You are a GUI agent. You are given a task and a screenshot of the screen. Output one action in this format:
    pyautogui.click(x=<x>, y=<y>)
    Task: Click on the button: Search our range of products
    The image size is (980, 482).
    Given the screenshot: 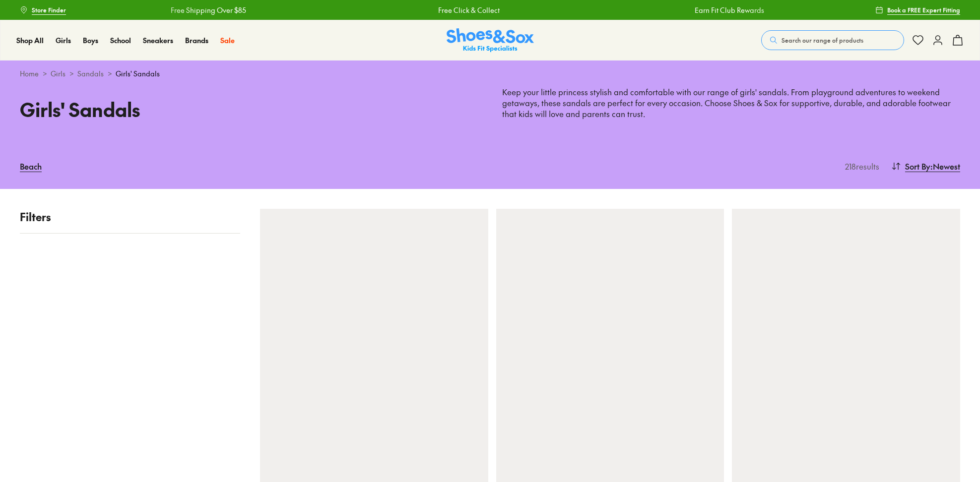 What is the action you would take?
    pyautogui.click(x=832, y=40)
    